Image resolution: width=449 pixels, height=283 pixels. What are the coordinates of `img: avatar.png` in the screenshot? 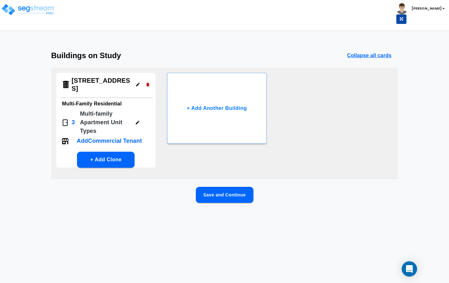 It's located at (401, 9).